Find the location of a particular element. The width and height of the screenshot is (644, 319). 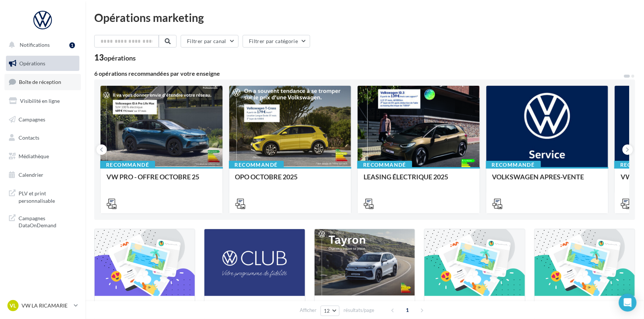

div: LEASING ÉLECTRIQUE 2025 is located at coordinates (418, 180).